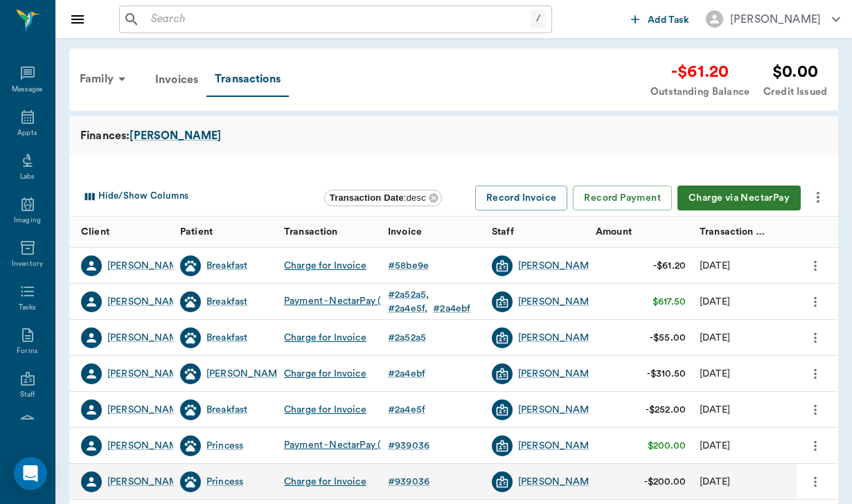  What do you see at coordinates (396, 446) in the screenshot?
I see `div: Payment - NectarPay (Mastercard ending in 0818)` at bounding box center [396, 446].